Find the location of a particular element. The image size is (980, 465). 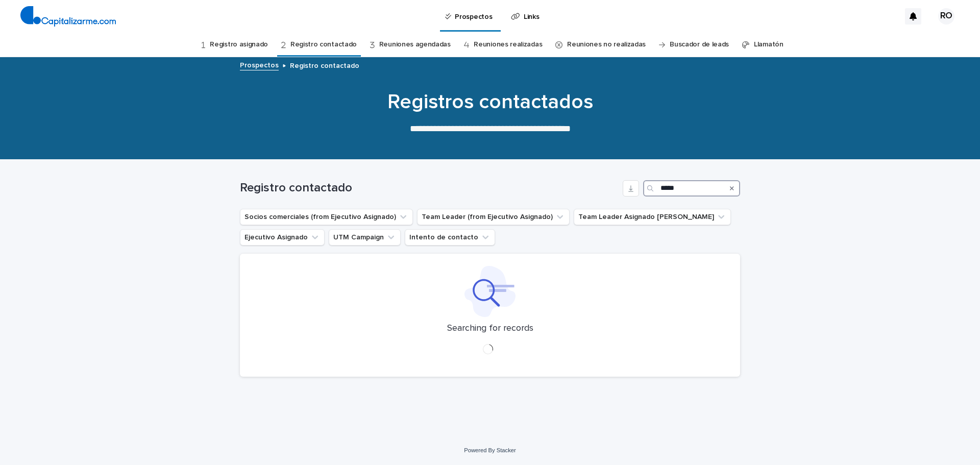

h1: Registro contactado is located at coordinates (429, 188).